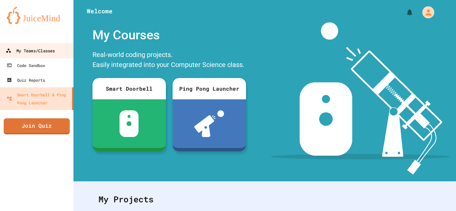  Describe the element at coordinates (37, 15) in the screenshot. I see `img: logo-orange.svg` at that location.